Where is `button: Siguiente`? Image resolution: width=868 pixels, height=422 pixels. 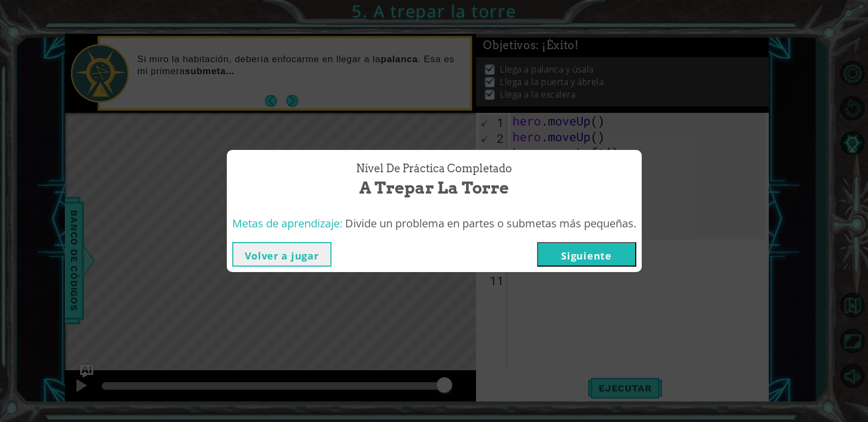
button: Siguiente is located at coordinates (587, 255).